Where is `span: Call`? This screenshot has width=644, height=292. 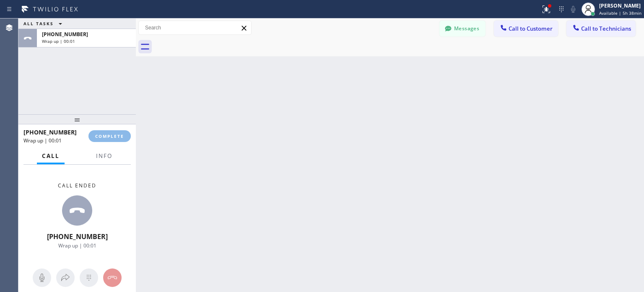 span: Call is located at coordinates (50, 155).